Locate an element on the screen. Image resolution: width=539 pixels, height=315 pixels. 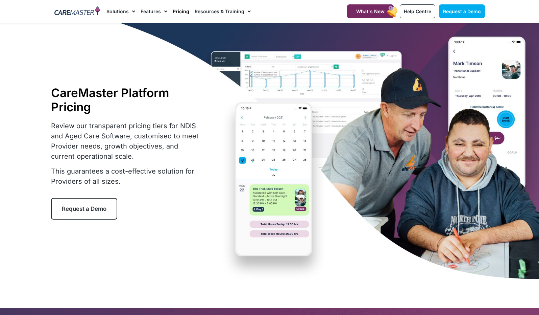
h1: CareMaster Platform Pricing is located at coordinates (127, 100).